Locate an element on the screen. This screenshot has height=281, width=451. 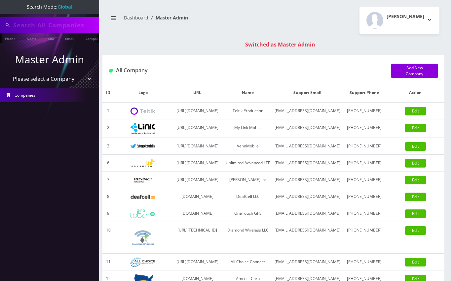
span: Companies is located at coordinates (25, 95).